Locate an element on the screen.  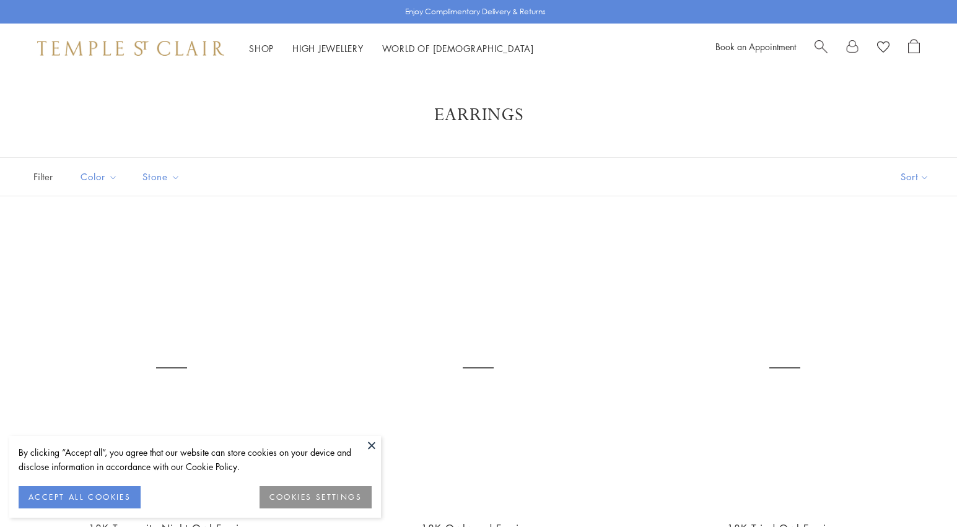
a: Open Shopping Bag is located at coordinates (914, 48).